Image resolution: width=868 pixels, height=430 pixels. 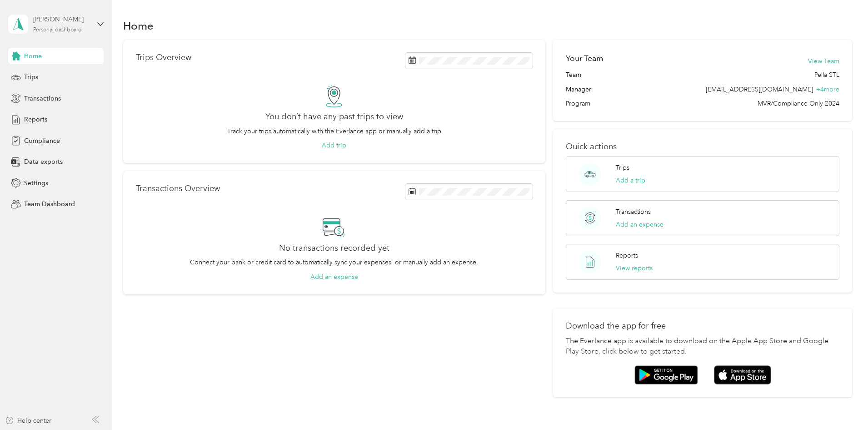 I want to click on h2: You don’t have any past trips to view, so click(x=334, y=117).